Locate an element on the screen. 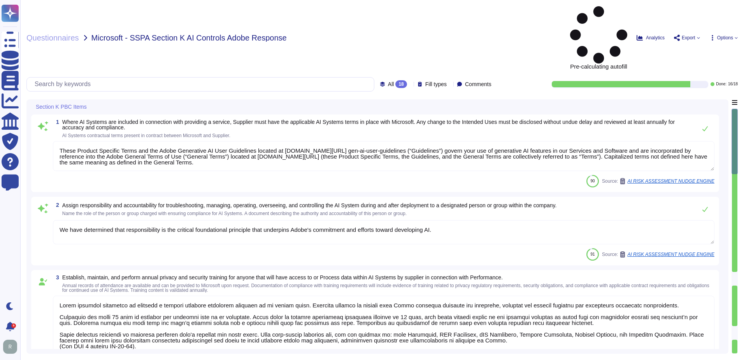 This screenshot has height=360, width=744. span: Assign responsibility and accountability for troubleshooting, managing, operating, overseeing, an... is located at coordinates (309, 205).